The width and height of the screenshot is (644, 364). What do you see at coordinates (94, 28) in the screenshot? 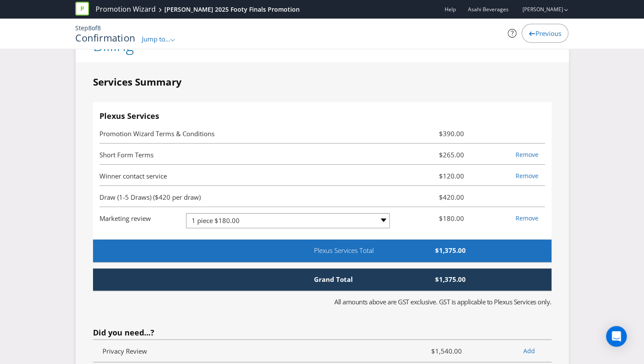
I see `span: of` at bounding box center [94, 28].